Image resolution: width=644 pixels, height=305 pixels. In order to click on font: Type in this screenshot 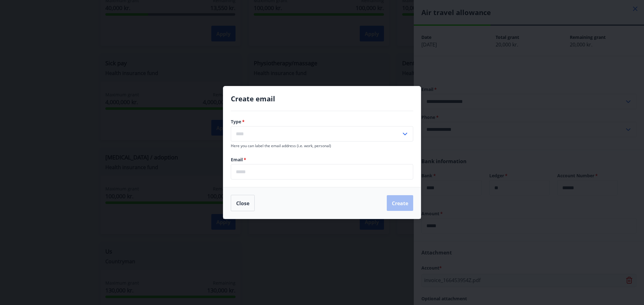, I will do `click(236, 122)`.